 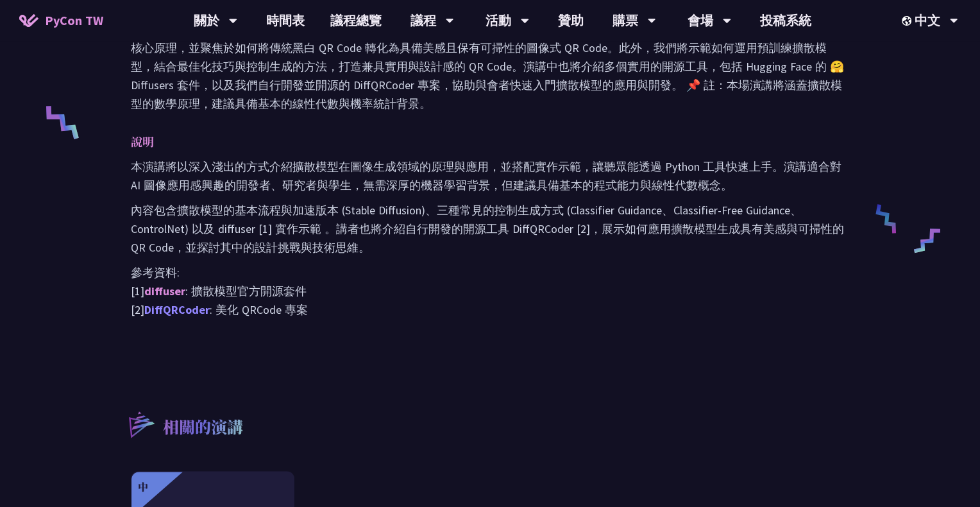 I want to click on img: Home icon of PyCon TW 2025, so click(x=29, y=20).